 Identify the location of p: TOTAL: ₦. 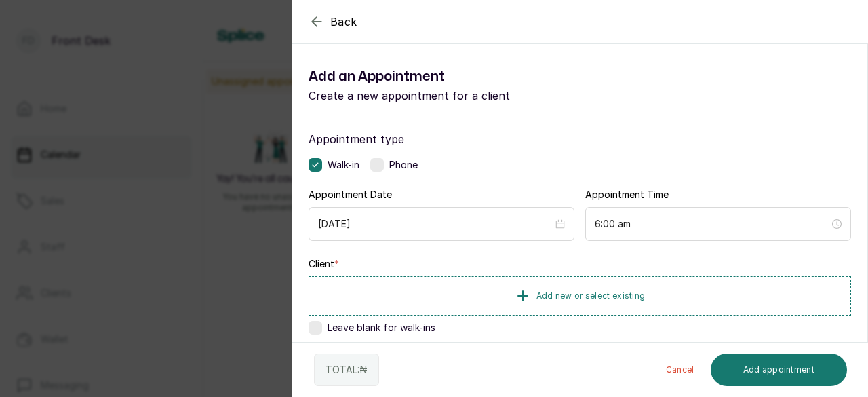
(346, 370).